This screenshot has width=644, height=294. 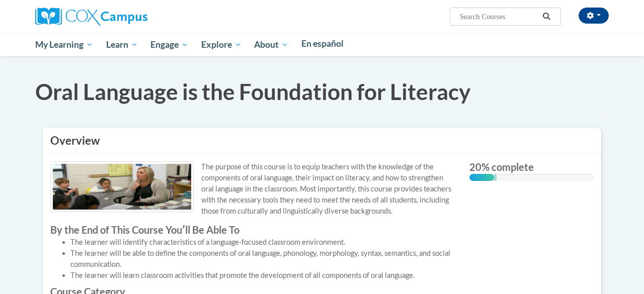 I want to click on span: Oral Language is the Foundation for Literacy, so click(x=253, y=92).